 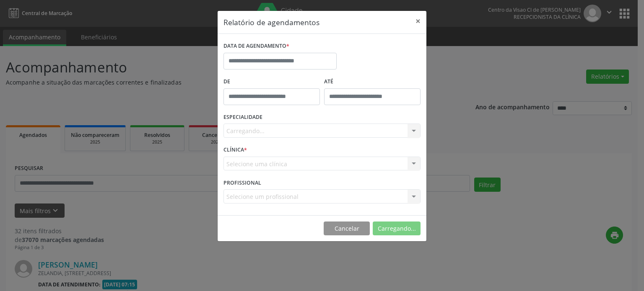 What do you see at coordinates (418, 21) in the screenshot?
I see `button: Close` at bounding box center [418, 21].